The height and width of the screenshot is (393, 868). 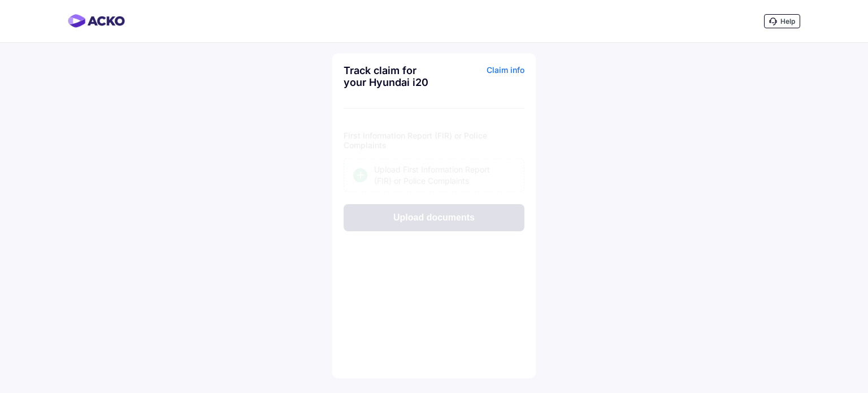 What do you see at coordinates (444, 164) in the screenshot?
I see `div: Upload First Information Report (FIR) or Police Complaints` at bounding box center [444, 164].